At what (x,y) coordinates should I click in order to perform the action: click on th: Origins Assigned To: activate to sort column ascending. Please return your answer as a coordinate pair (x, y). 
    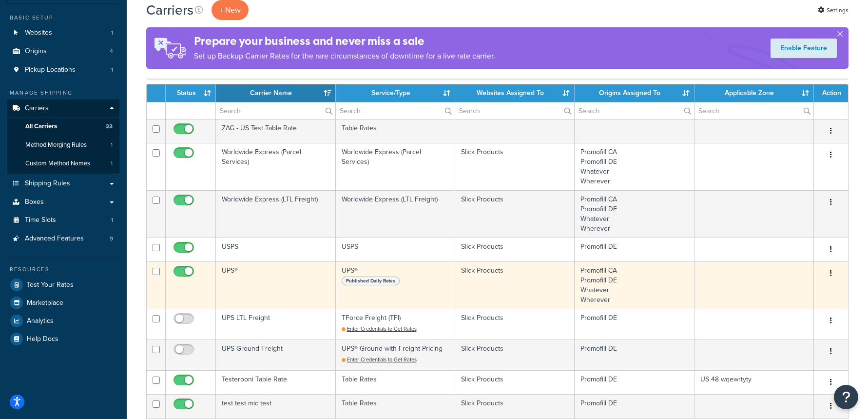
    Looking at the image, I should click on (634, 93).